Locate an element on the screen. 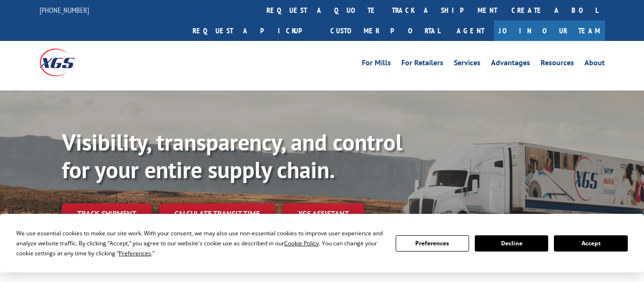 The height and width of the screenshot is (282, 644). a: For Retailers is located at coordinates (422, 65).